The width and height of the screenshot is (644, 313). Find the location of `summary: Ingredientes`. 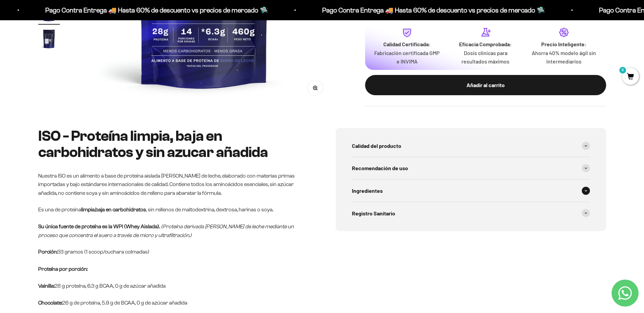

summary: Ingredientes is located at coordinates (470, 191).